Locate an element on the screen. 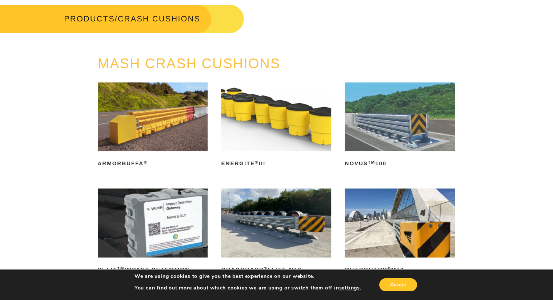  a: NOVUSTM100 is located at coordinates (399, 126).